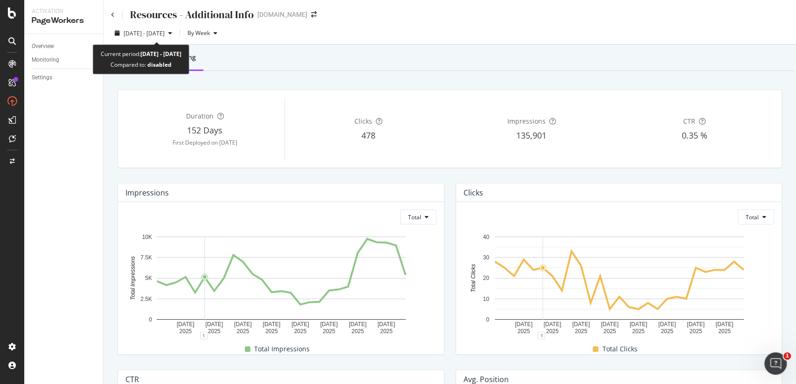 The width and height of the screenshot is (796, 384). I want to click on span: By Week, so click(197, 33).